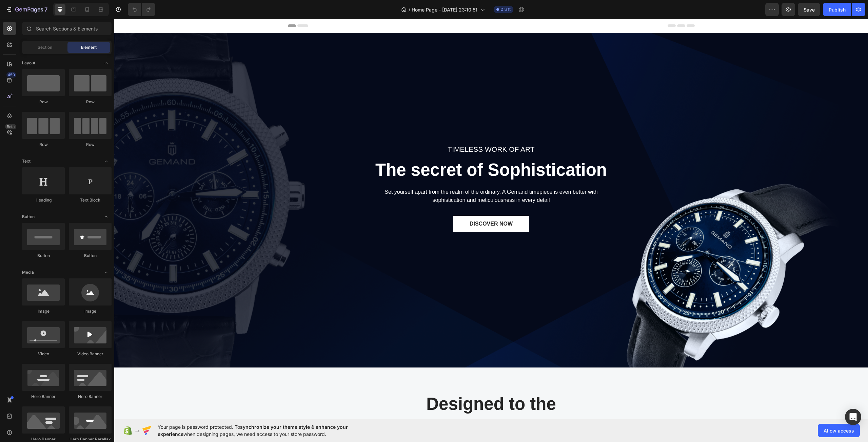 The image size is (868, 442). Describe the element at coordinates (28, 272) in the screenshot. I see `span: Media` at that location.